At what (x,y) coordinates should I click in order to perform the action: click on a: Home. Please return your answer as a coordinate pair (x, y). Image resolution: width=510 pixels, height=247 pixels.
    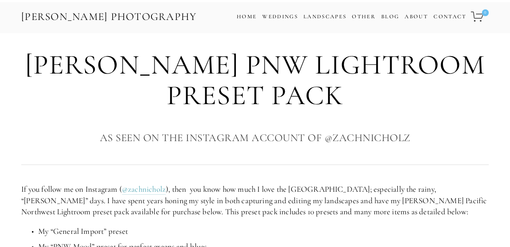
    Looking at the image, I should click on (247, 17).